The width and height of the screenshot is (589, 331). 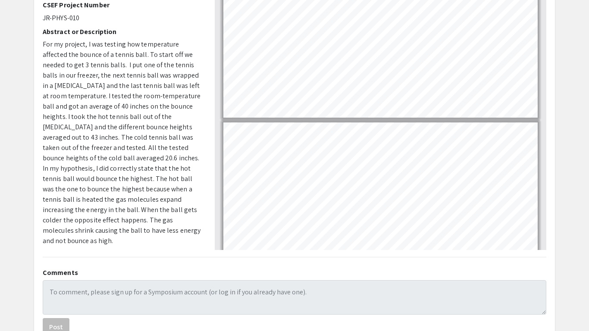 What do you see at coordinates (122, 5) in the screenshot?
I see `h2: CSEF Project Number` at bounding box center [122, 5].